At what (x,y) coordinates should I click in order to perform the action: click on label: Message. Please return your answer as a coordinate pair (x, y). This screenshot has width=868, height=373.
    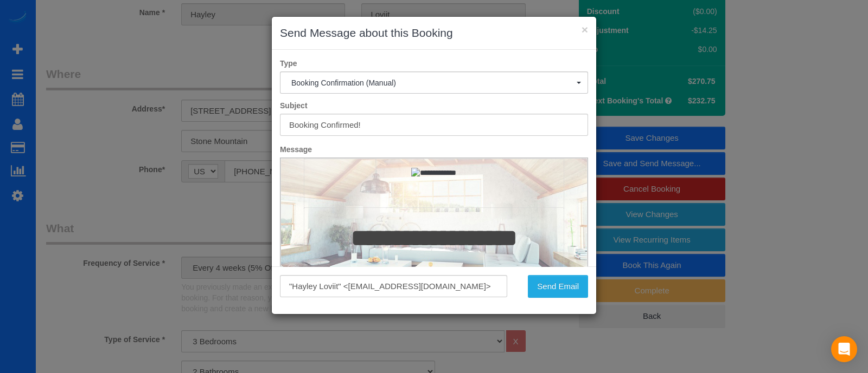
    Looking at the image, I should click on (434, 150).